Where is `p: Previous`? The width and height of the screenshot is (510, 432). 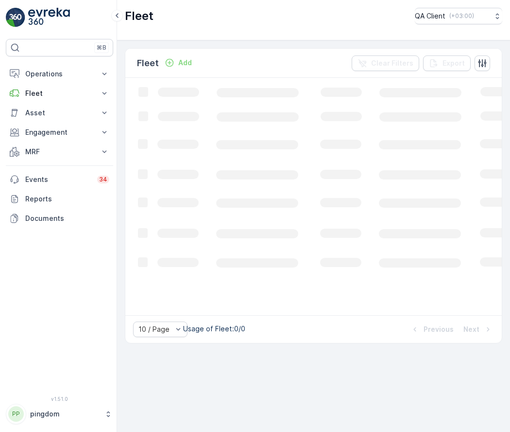 p: Previous is located at coordinates (439, 329).